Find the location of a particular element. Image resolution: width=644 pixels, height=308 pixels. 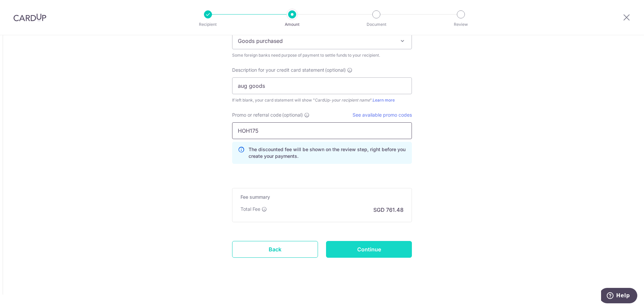

span: Description for your credit card statement is located at coordinates (278, 70).